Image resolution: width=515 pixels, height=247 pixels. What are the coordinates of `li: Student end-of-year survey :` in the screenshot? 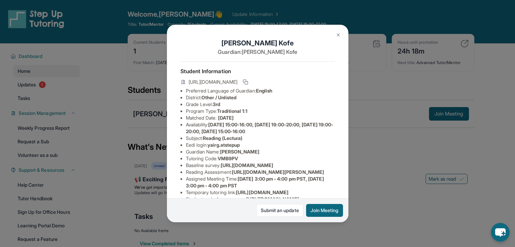 It's located at (261, 199).